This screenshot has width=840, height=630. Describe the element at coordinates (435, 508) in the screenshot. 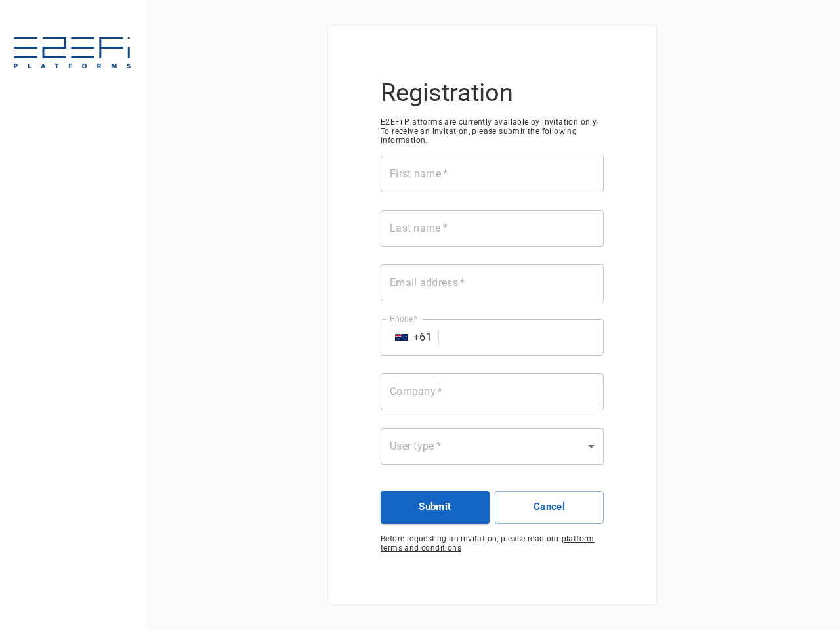

I see `button: Submit` at that location.